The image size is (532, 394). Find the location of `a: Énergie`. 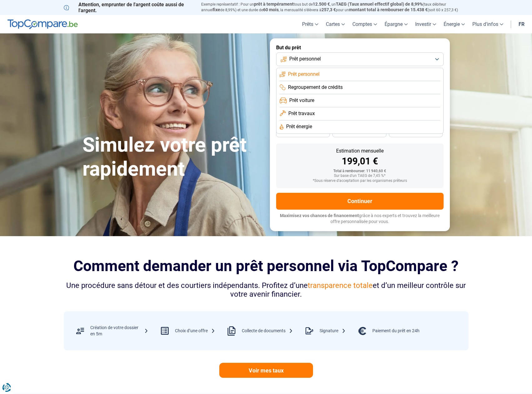

a: Énergie is located at coordinates (454, 24).